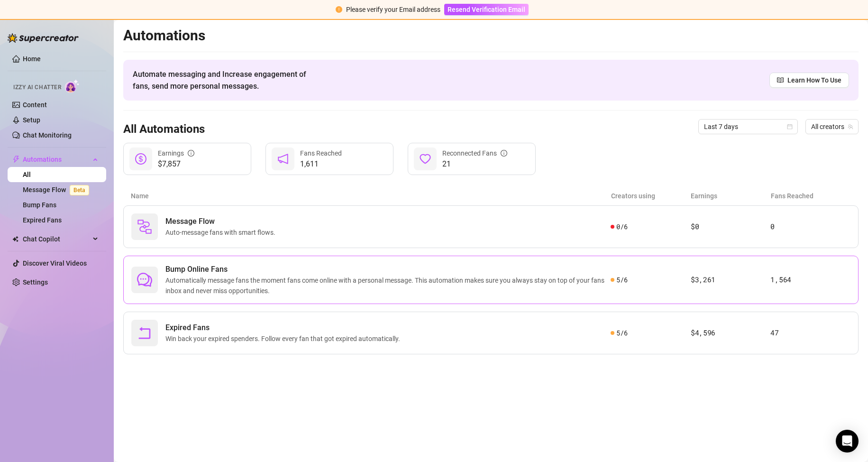 The image size is (868, 462). What do you see at coordinates (56, 239) in the screenshot?
I see `span: Chat Copilot` at bounding box center [56, 239].